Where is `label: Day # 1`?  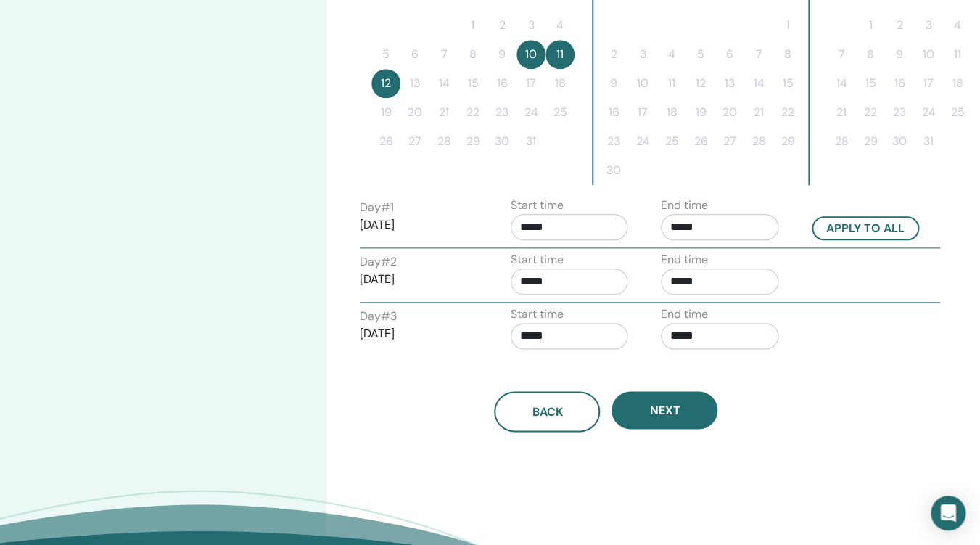
label: Day # 1 is located at coordinates (377, 208).